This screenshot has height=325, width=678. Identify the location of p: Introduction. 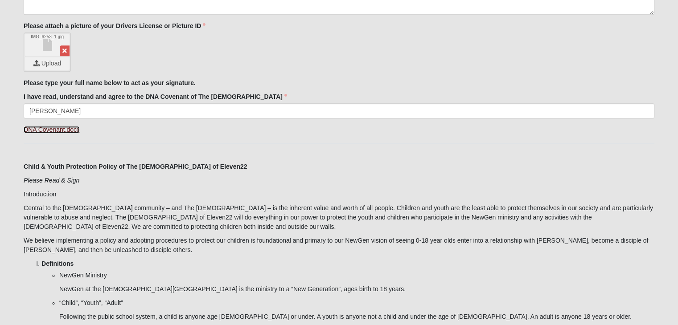
(339, 194).